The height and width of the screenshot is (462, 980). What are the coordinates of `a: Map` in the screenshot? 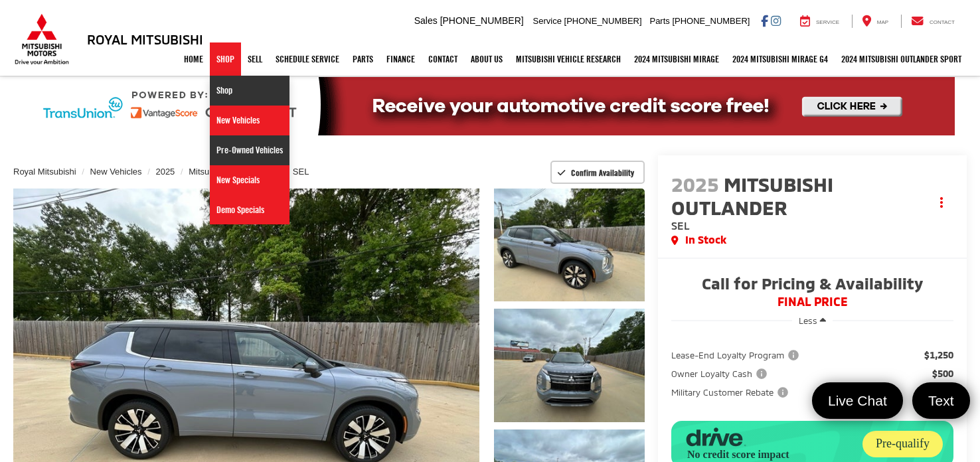 It's located at (875, 21).